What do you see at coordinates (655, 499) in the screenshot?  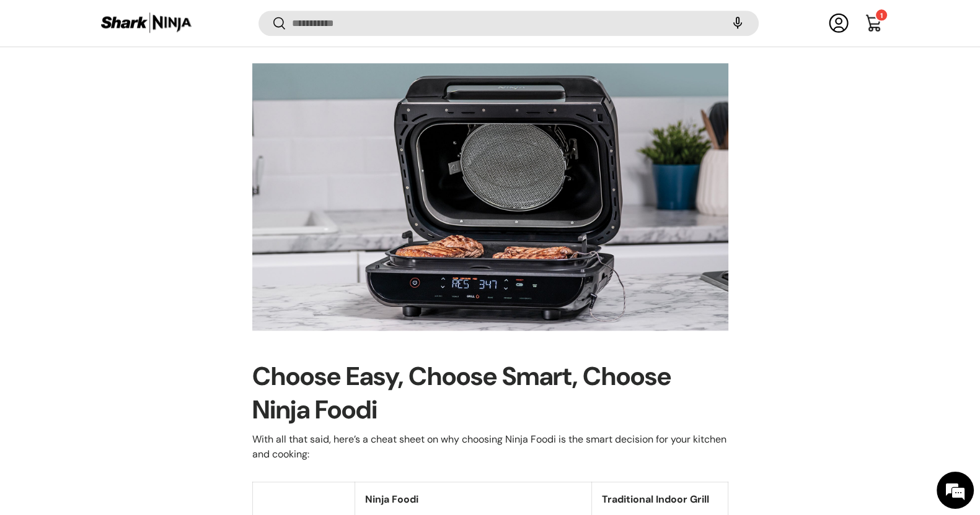 I see `strong: Traditional Indoor Grill` at bounding box center [655, 499].